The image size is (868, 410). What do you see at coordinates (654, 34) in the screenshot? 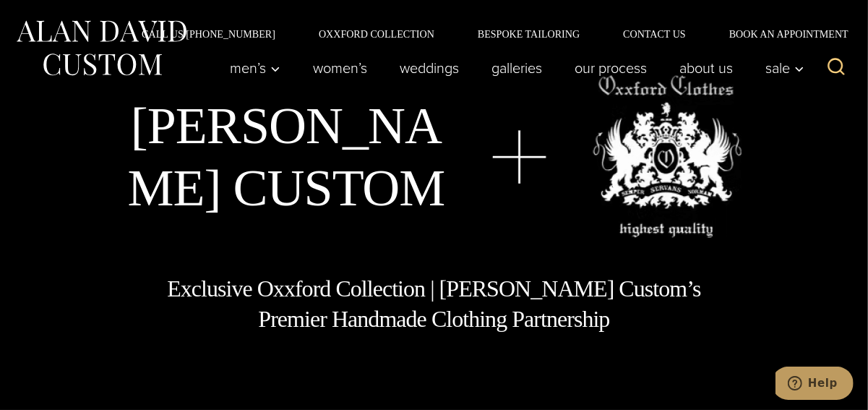
I see `a: Contact Us` at bounding box center [654, 34].